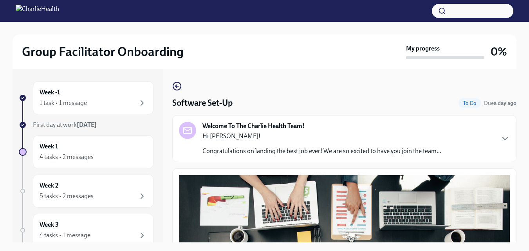 This screenshot has width=529, height=251. I want to click on div: 1 task • 1 message, so click(63, 103).